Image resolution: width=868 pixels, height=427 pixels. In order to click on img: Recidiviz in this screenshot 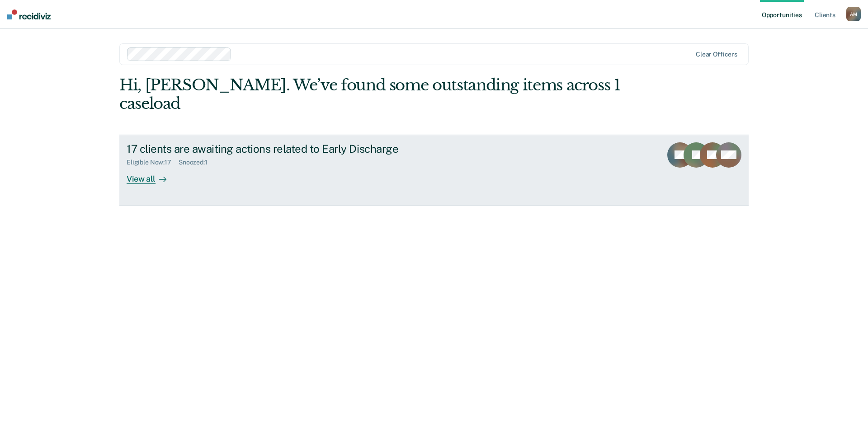, I will do `click(29, 14)`.